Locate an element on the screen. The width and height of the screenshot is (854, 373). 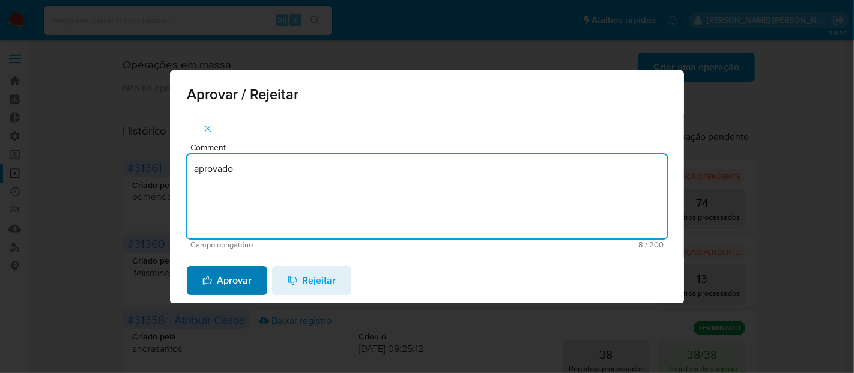
span: Máximo 200 caracteres is located at coordinates (545, 244).